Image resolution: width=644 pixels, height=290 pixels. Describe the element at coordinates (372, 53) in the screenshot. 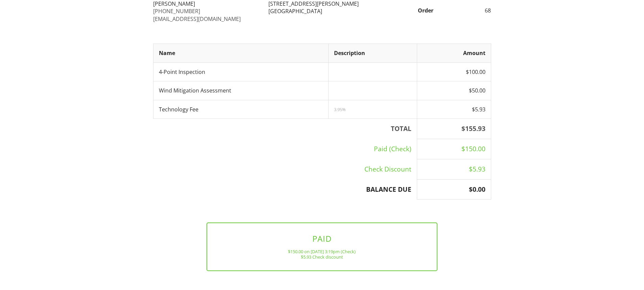

I see `th: Description` at that location.